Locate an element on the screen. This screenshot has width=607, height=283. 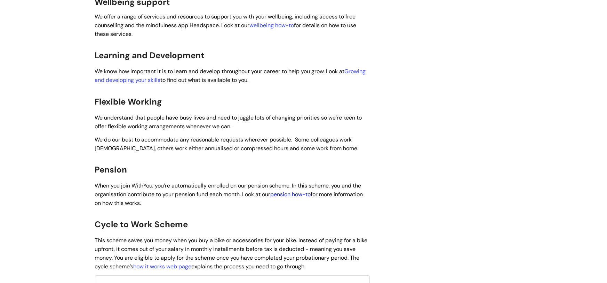
span: We offer a range of services and resources to support you with your wellbeing, including access t... is located at coordinates (226, 25).